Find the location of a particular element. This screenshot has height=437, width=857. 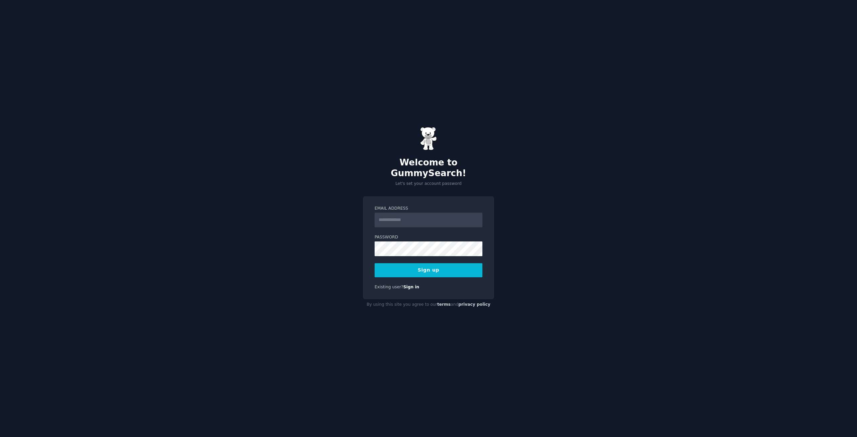

div: By using this site you agree to our and is located at coordinates (429, 305).